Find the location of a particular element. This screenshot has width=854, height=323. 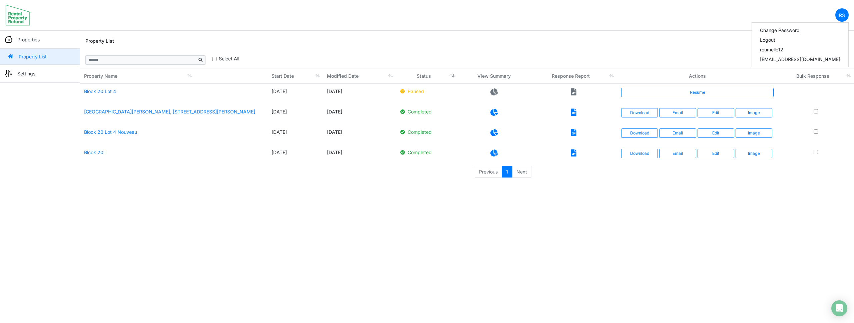

p: RS is located at coordinates (842, 15).